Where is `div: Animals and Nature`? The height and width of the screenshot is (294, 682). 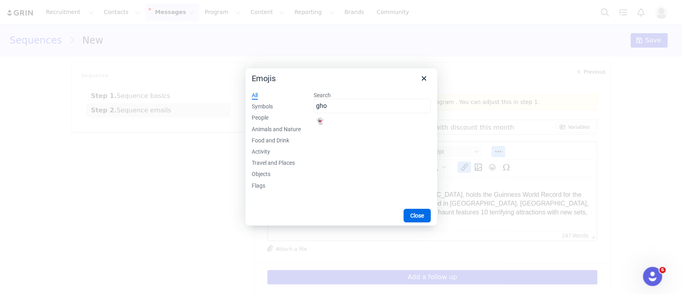
div: Animals and Nature is located at coordinates (276, 129).